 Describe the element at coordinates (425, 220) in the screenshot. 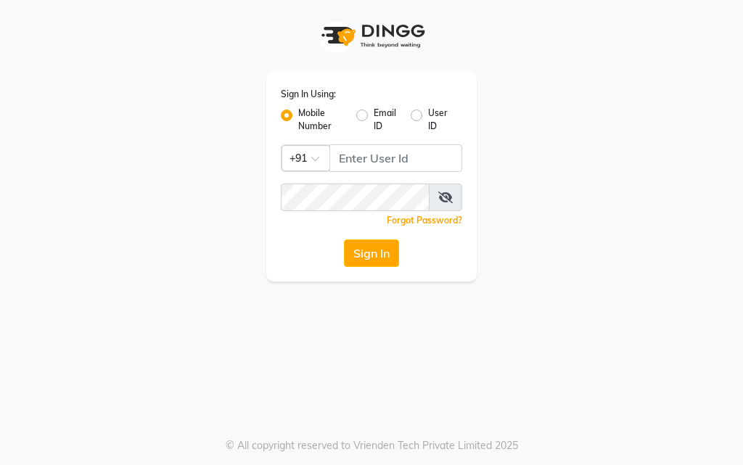

I see `a: Forgot Password?` at that location.